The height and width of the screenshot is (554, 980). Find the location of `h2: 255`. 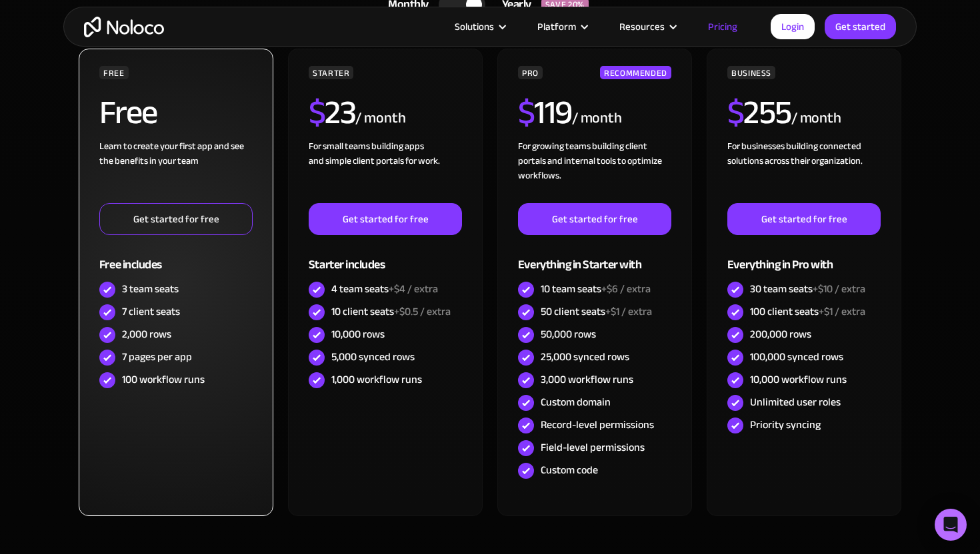

h2: 255 is located at coordinates (759, 113).